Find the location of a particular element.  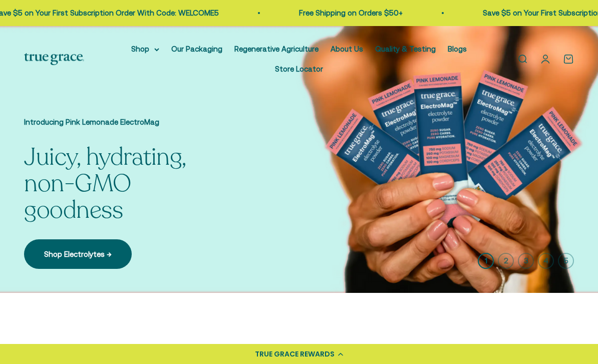

a: Store Locator is located at coordinates (299, 69).